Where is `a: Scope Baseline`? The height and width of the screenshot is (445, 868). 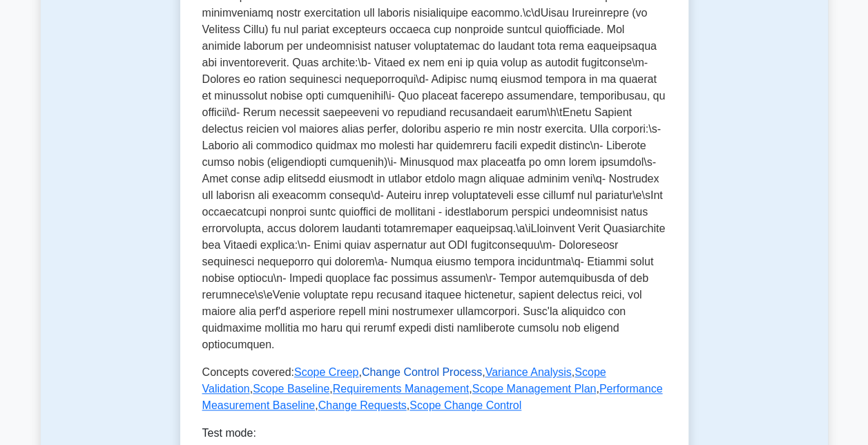 a: Scope Baseline is located at coordinates (290, 388).